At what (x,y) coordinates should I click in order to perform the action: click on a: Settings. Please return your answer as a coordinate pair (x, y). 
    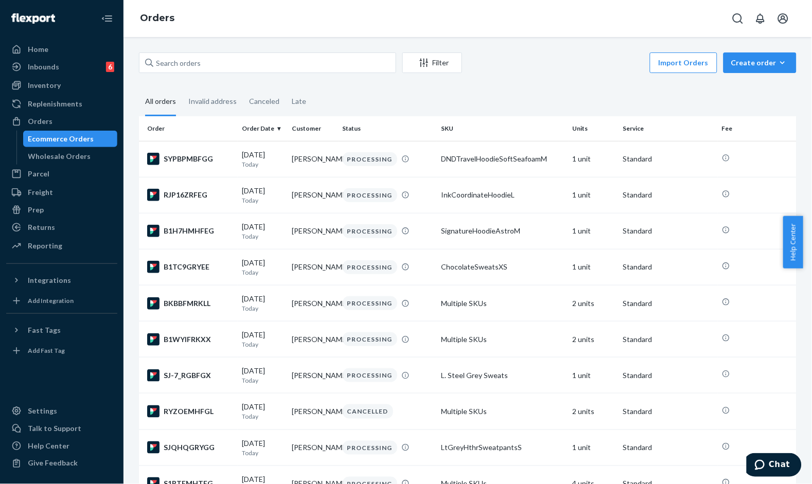
    Looking at the image, I should click on (62, 411).